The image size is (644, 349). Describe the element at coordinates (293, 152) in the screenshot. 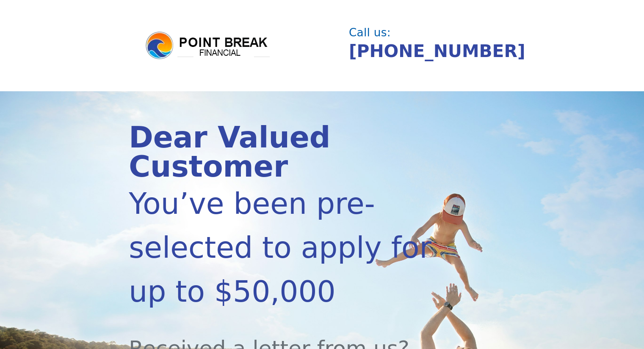

I see `div: Dear Valued Customer` at that location.